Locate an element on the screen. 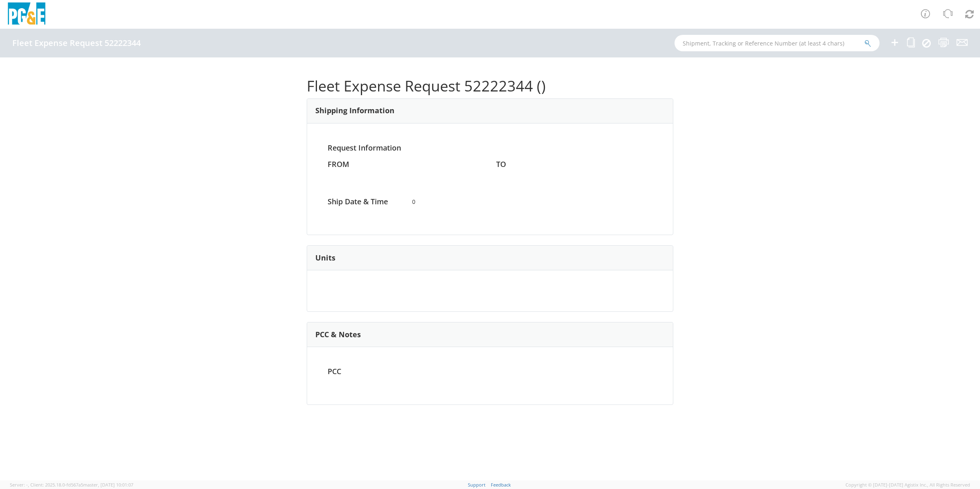 Image resolution: width=980 pixels, height=489 pixels. h4: Request Information is located at coordinates (490, 148).